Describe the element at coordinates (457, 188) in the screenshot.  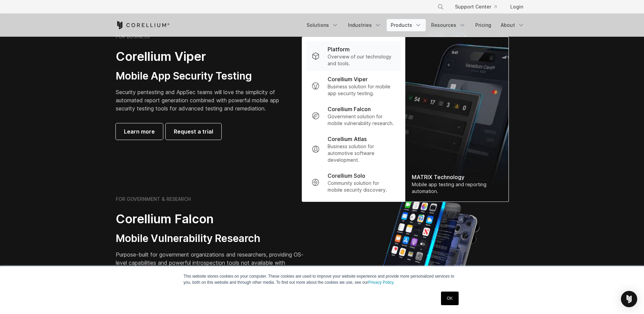
I see `div: Mobile app testing and reporting automation.` at that location.